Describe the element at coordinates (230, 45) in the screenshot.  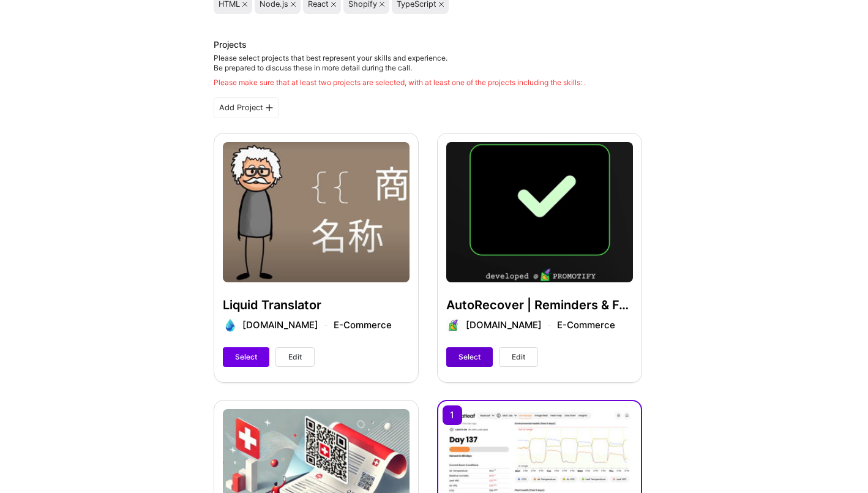
I see `div: Projects` at that location.